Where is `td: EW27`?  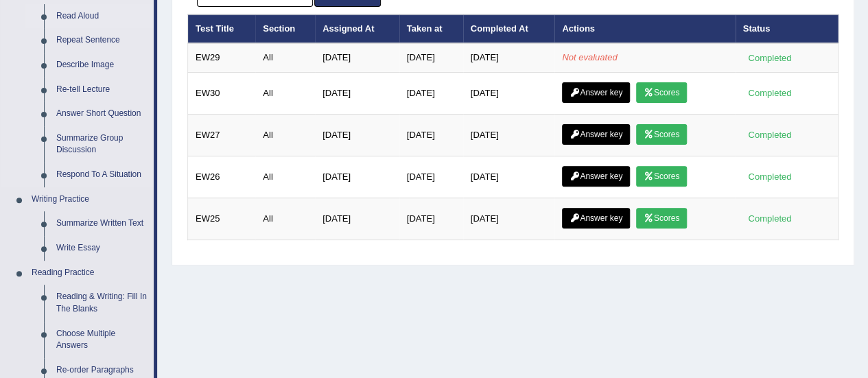
td: EW27 is located at coordinates (222, 135).